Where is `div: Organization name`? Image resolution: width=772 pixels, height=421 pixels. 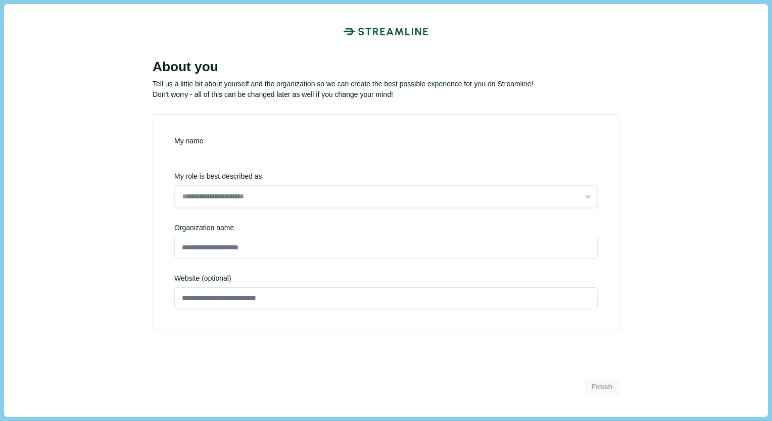
div: Organization name is located at coordinates (386, 228).